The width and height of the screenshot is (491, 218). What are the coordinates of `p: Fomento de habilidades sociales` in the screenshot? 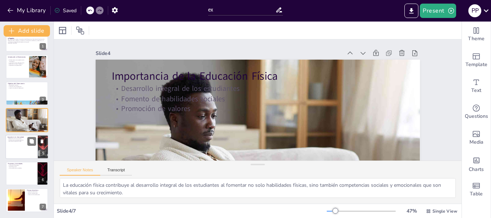 It's located at (27, 114).